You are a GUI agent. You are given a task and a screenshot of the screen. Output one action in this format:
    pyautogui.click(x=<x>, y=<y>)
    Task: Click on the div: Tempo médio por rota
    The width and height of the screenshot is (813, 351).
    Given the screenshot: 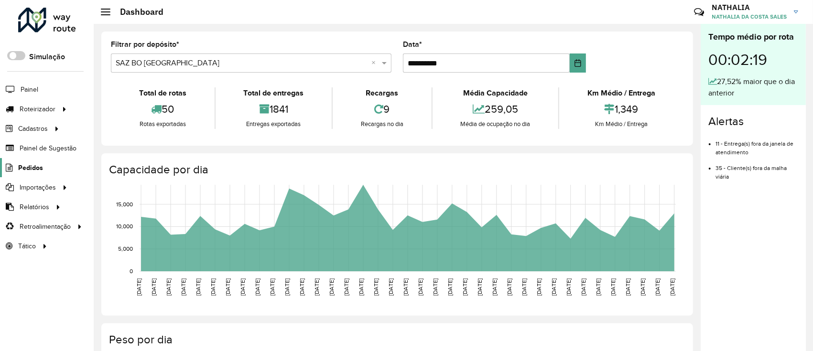 What is the action you would take?
    pyautogui.click(x=753, y=37)
    